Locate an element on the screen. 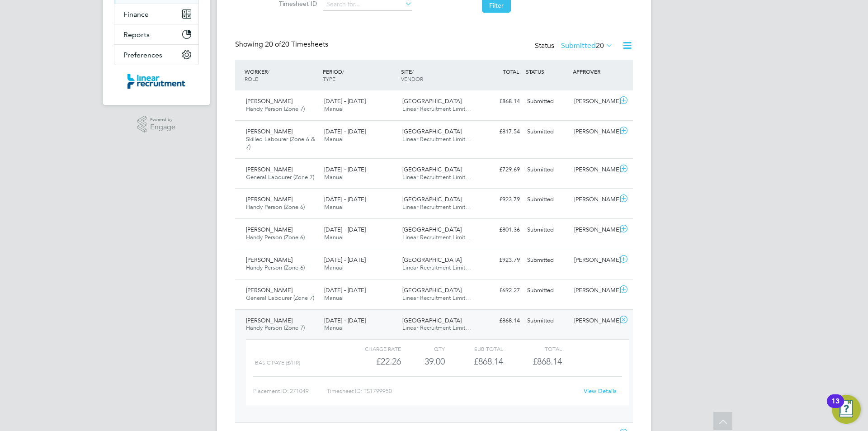  span: TYPE is located at coordinates (329, 79).